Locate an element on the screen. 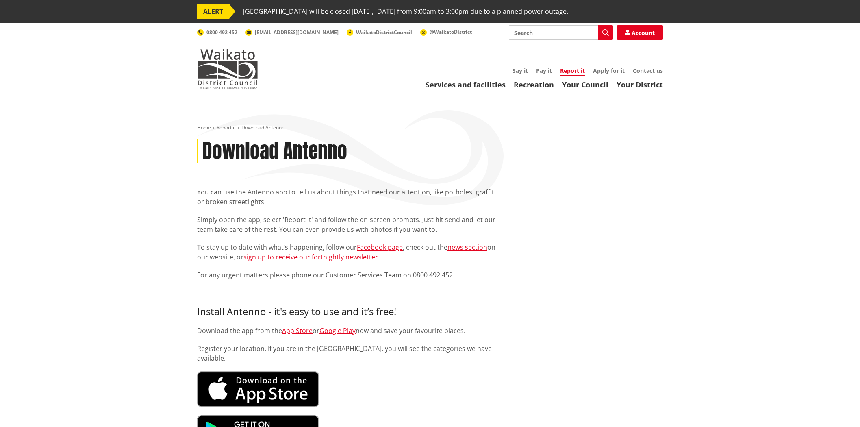  img: Waikato District Council - Te Kaunihera aa Takiwaa o Waikato is located at coordinates (227, 69).